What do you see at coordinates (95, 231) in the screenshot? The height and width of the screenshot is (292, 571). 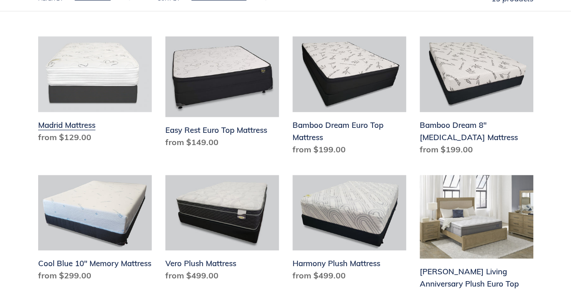 I see `a: Cool Blue 10" Memory Mattress` at bounding box center [95, 231].